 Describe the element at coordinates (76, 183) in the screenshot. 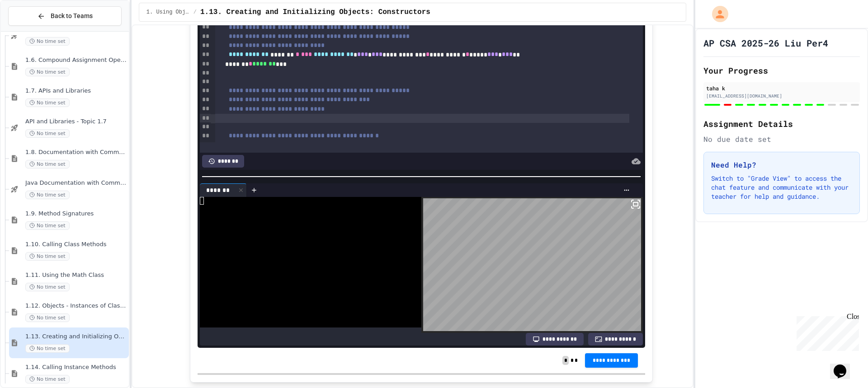

I see `span: Java Documentation with Comments - Topic 1.8` at that location.